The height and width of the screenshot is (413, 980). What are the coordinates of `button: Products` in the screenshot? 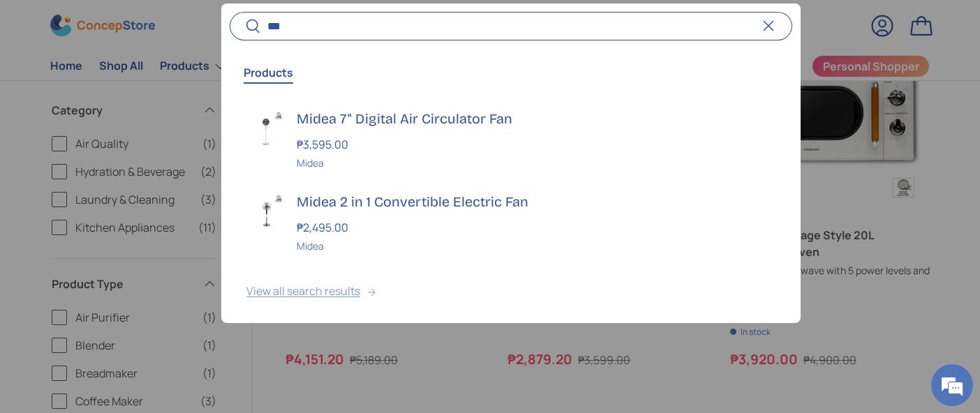 It's located at (268, 73).